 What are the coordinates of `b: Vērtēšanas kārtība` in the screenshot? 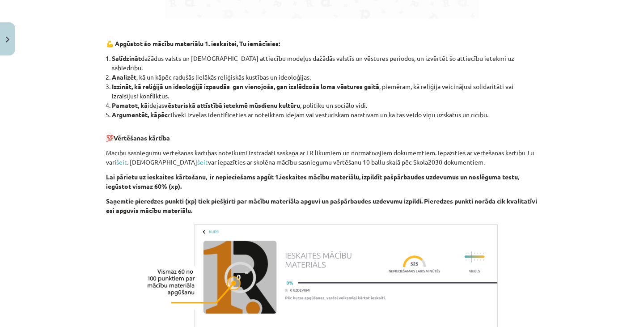 It's located at (142, 138).